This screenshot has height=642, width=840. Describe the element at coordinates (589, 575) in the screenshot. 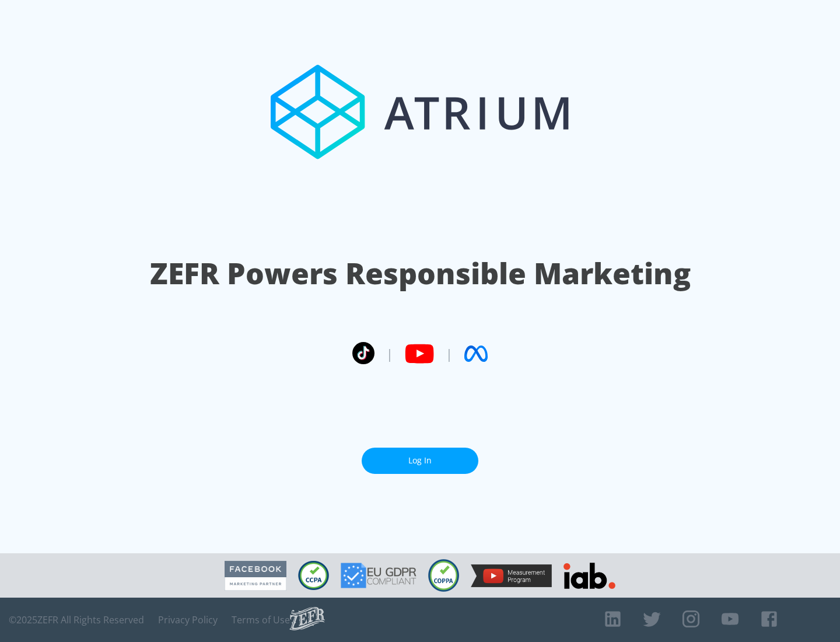

I see `img: IAB` at that location.